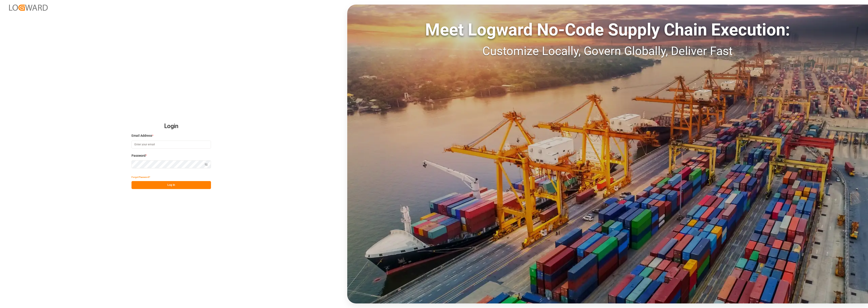 The image size is (868, 308). I want to click on div: Customize Locally, Govern Globally, Deliver Fast, so click(607, 51).